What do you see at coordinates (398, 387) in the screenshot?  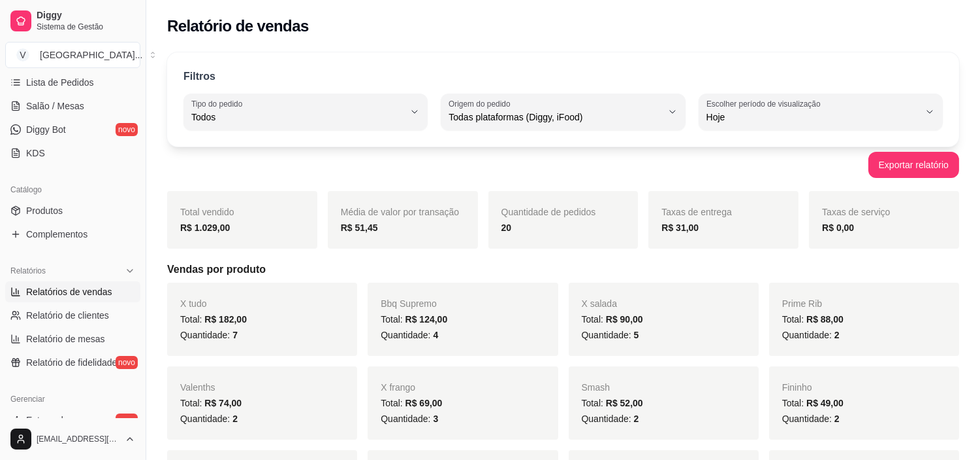 I see `span: X frango` at bounding box center [398, 387].